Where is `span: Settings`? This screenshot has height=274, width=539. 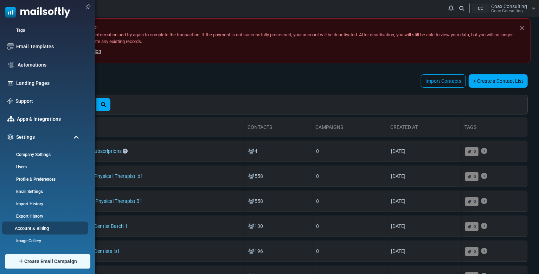 span: Settings is located at coordinates (25, 137).